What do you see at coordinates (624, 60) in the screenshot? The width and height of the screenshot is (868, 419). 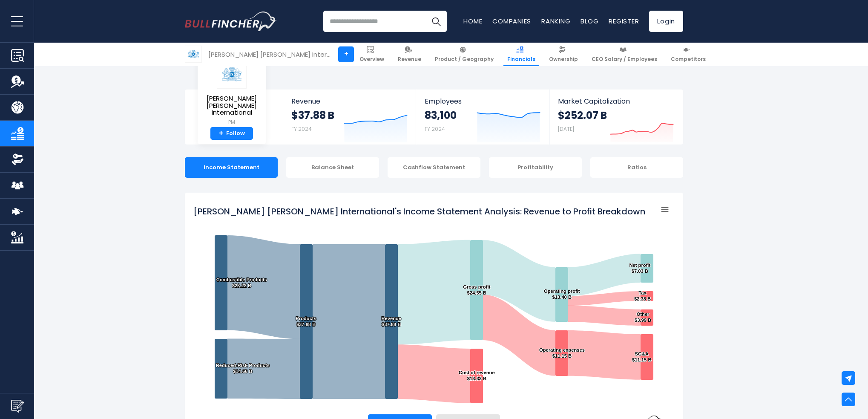 I see `span: CEO Salary / Employees` at bounding box center [624, 60].